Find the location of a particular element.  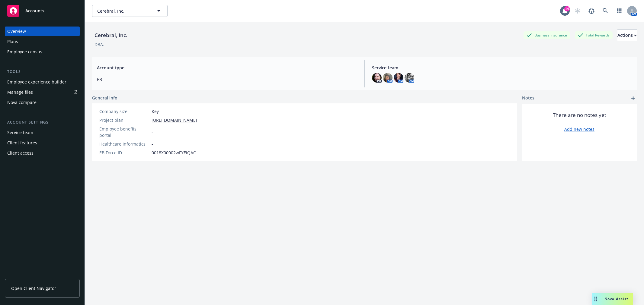

div: Client access is located at coordinates (20, 153).